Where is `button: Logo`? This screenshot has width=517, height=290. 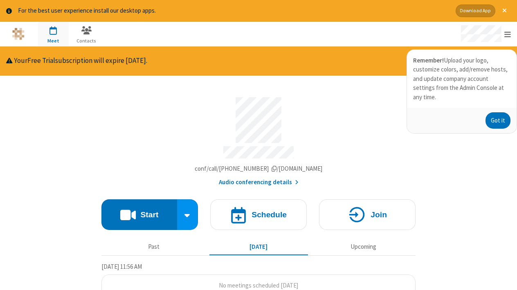 button: Logo is located at coordinates (18, 34).